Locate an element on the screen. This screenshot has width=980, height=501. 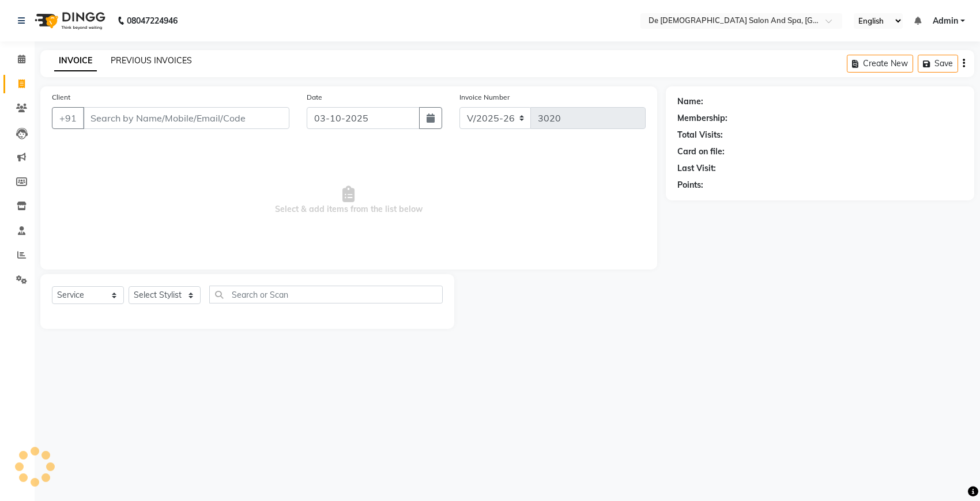
div: Total Visits: is located at coordinates (699, 135).